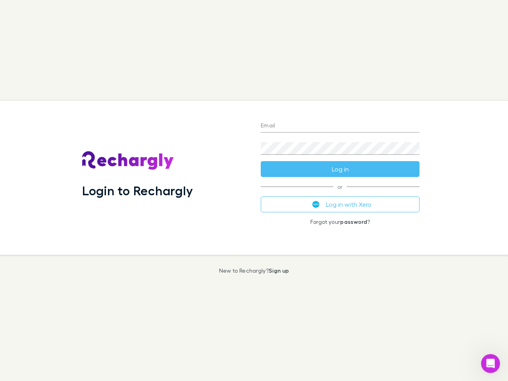  What do you see at coordinates (137, 191) in the screenshot?
I see `h1: Login to Rechargly` at bounding box center [137, 191].